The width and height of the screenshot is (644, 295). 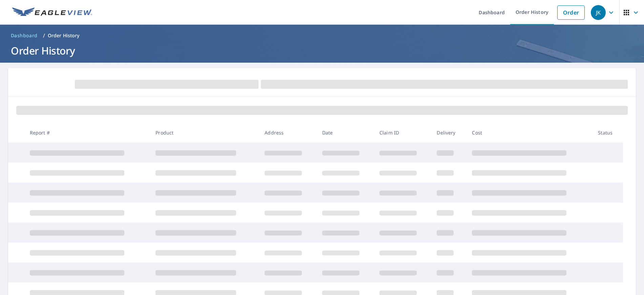 I want to click on th: Status, so click(x=607, y=133).